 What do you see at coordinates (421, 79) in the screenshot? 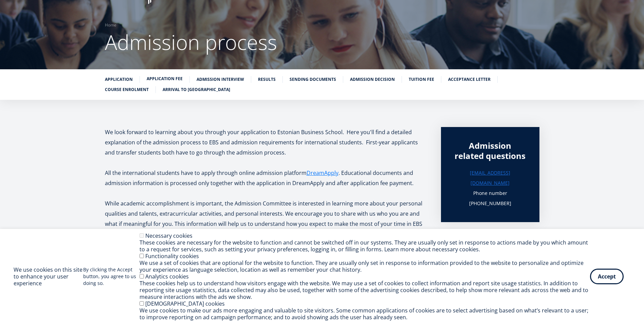
I see `a: Tuition fee` at bounding box center [421, 79].